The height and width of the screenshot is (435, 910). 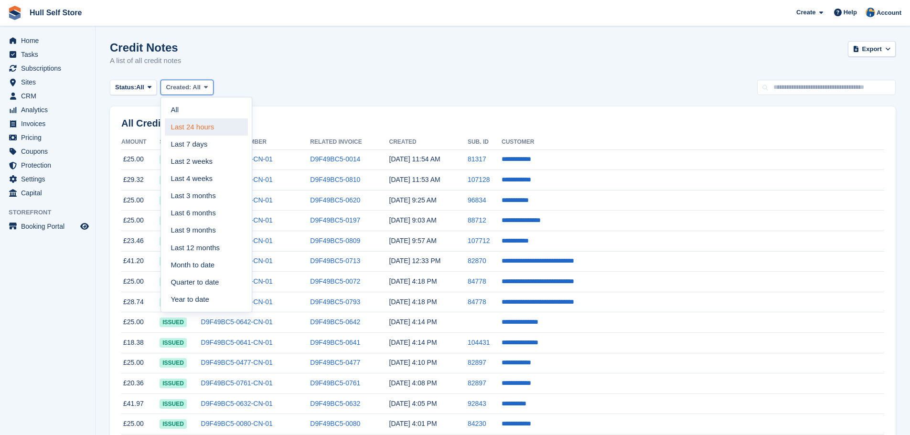 What do you see at coordinates (206, 196) in the screenshot?
I see `a: Last 3 months` at bounding box center [206, 196].